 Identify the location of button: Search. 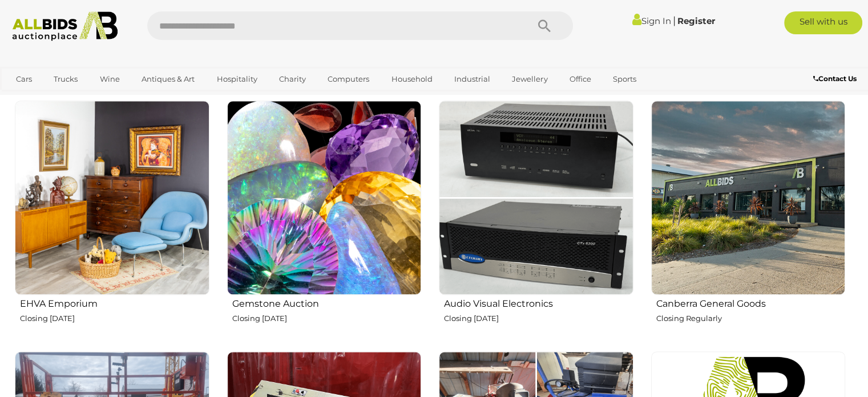
(545, 26).